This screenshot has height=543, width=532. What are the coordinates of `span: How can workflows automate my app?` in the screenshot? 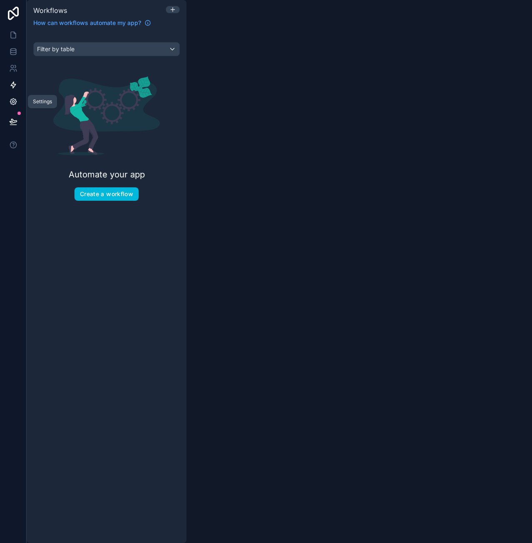 It's located at (87, 23).